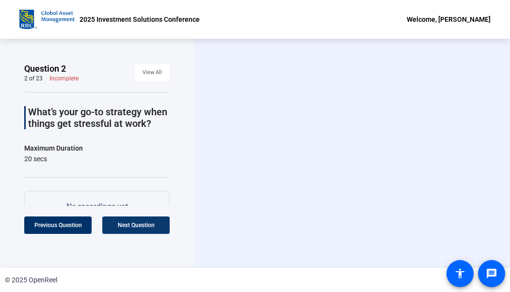 Image resolution: width=510 pixels, height=292 pixels. I want to click on p: No recordings yet, so click(97, 207).